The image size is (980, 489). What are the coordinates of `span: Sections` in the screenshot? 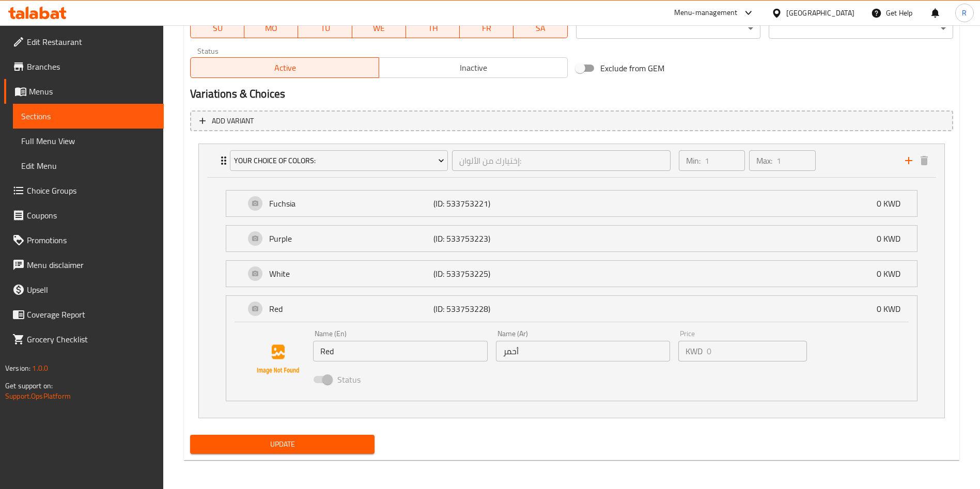 It's located at (89, 116).